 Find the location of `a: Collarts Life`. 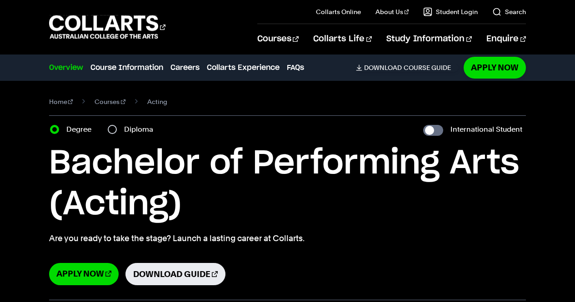

a: Collarts Life is located at coordinates (342, 39).